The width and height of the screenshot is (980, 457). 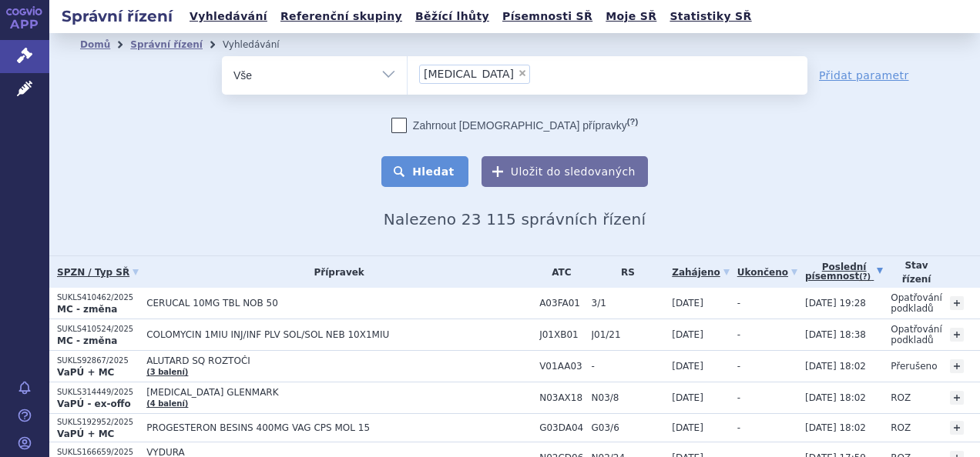 I want to click on span: N03AX18, so click(x=561, y=398).